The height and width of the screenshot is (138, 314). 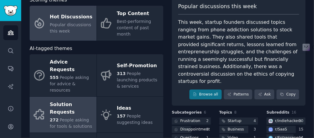 I want to click on span: 272, so click(x=54, y=120).